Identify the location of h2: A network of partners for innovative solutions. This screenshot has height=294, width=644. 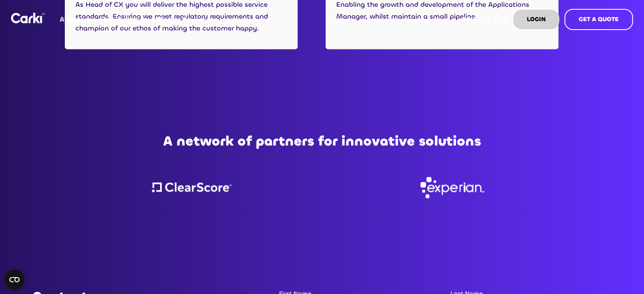
(322, 141).